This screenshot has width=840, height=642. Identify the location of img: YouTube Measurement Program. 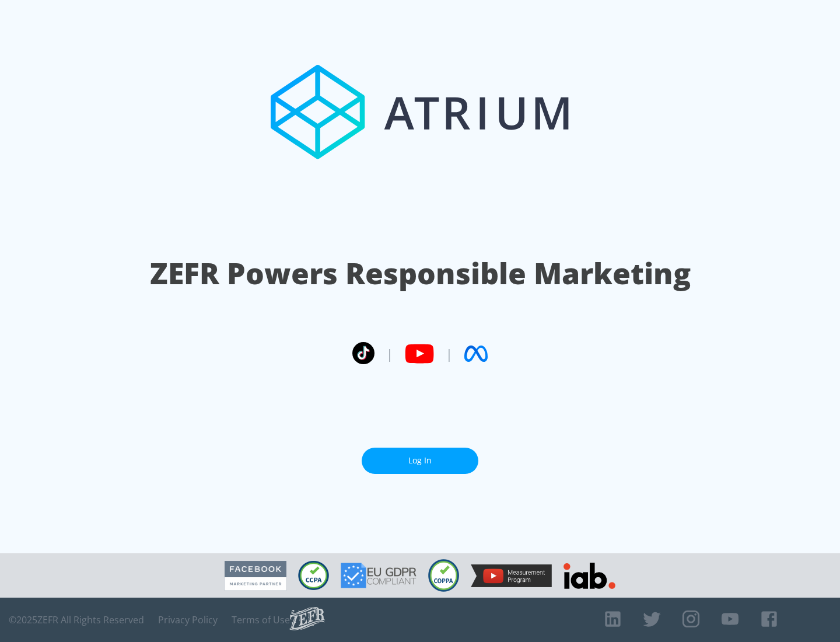
(511, 575).